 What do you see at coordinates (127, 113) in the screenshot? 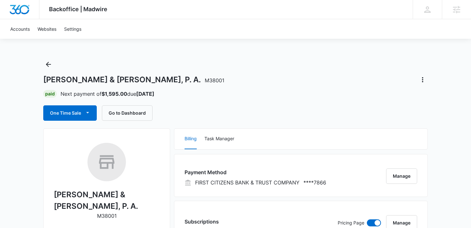
I see `a: Go to Dashboard` at bounding box center [127, 113].